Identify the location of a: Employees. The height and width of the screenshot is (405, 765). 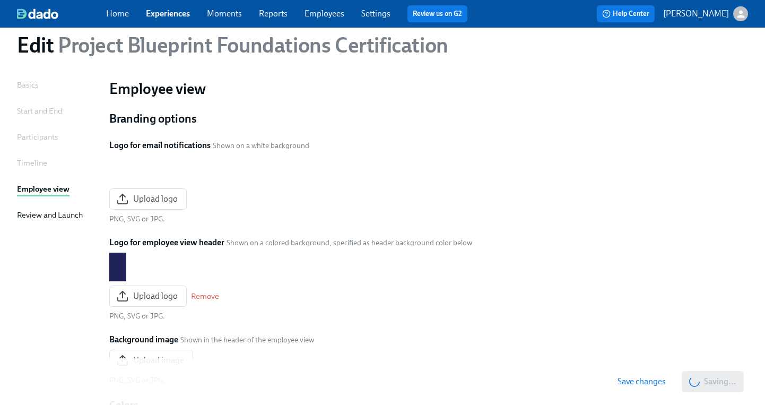
(324, 13).